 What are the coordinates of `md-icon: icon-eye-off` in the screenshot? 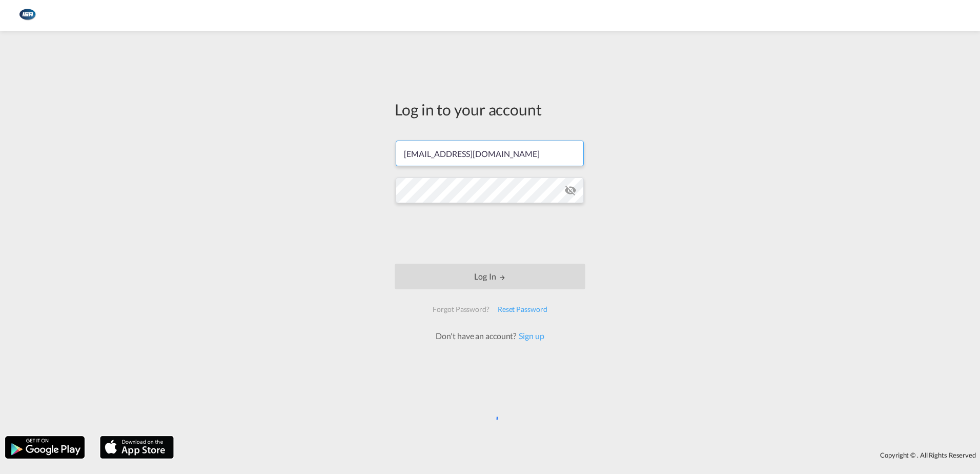 It's located at (570, 190).